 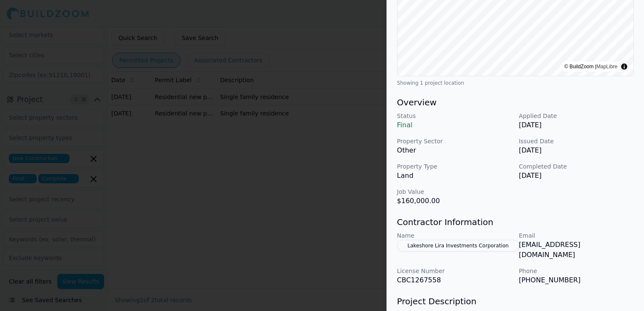 I want to click on p: Property Type, so click(x=454, y=166).